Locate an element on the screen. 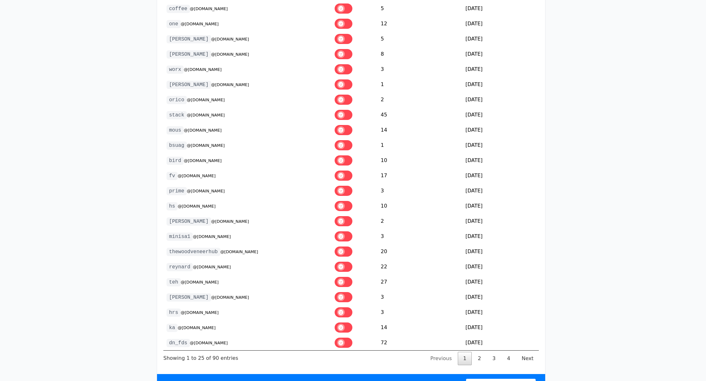 The image size is (706, 381). td: 12 is located at coordinates (420, 24).